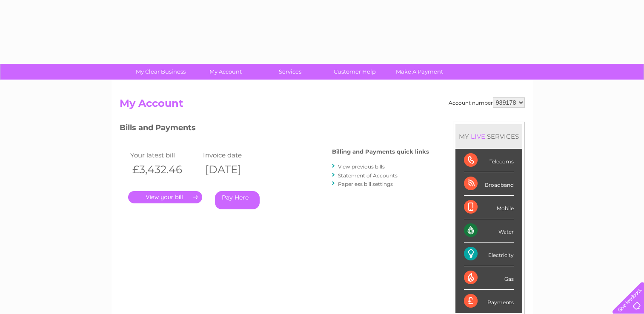  I want to click on div: Gas, so click(489, 278).